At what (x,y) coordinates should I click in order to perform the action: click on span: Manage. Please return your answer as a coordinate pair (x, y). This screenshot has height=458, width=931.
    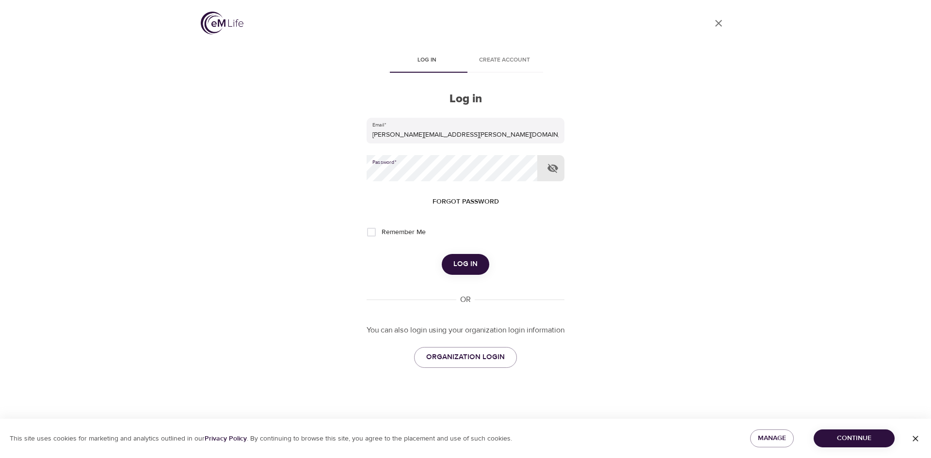
    Looking at the image, I should click on (772, 438).